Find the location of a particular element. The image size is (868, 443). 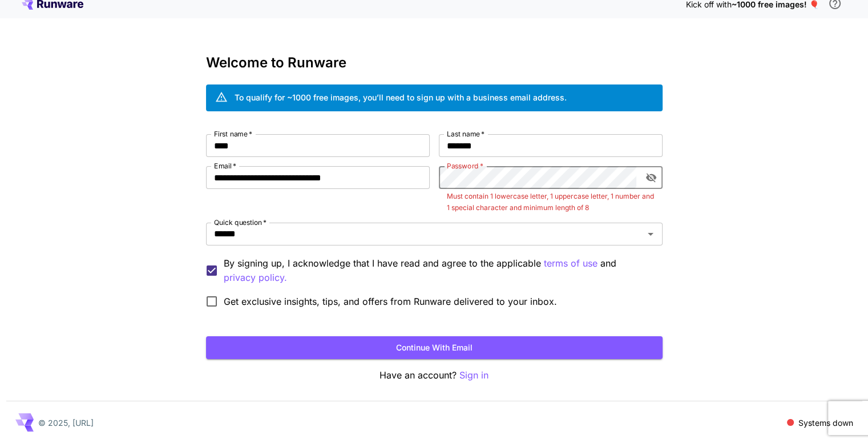

label: First name is located at coordinates (233, 134).